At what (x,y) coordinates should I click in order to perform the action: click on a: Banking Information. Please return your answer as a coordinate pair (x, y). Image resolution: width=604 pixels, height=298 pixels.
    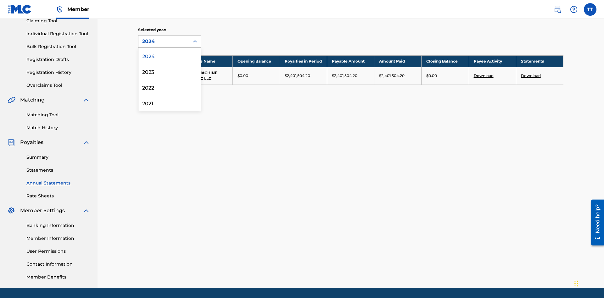
    Looking at the image, I should click on (58, 226).